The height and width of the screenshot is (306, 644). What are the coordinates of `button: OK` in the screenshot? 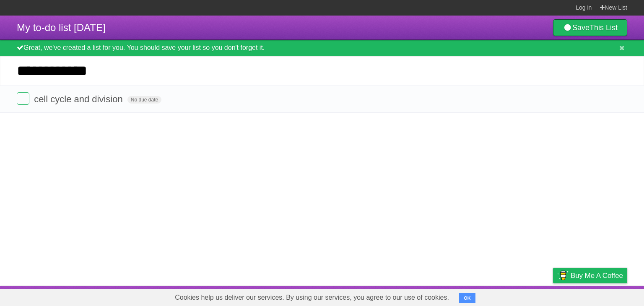 It's located at (467, 298).